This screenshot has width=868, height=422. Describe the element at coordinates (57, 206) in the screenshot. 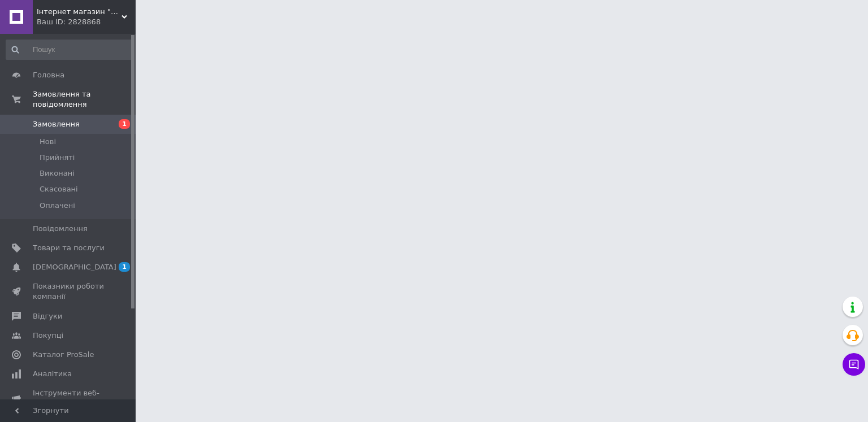

I see `span: Оплачені` at that location.